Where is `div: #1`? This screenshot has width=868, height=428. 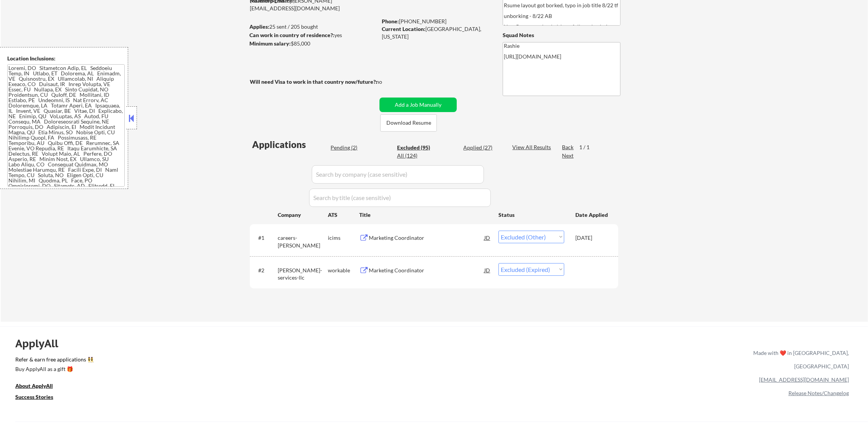
div: #1 is located at coordinates (264, 238).